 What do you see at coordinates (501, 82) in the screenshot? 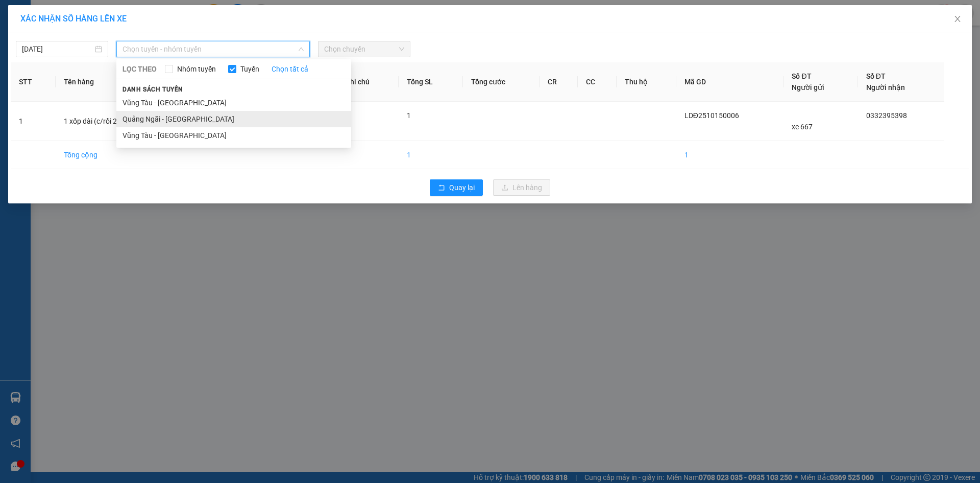
I see `th: Tổng cước` at bounding box center [501, 82].